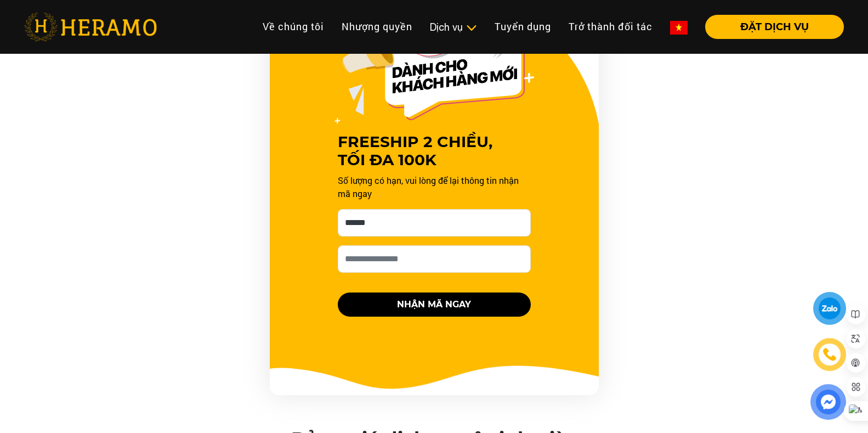 The width and height of the screenshot is (868, 433). Describe the element at coordinates (830, 355) in the screenshot. I see `img: phone-icon` at that location.